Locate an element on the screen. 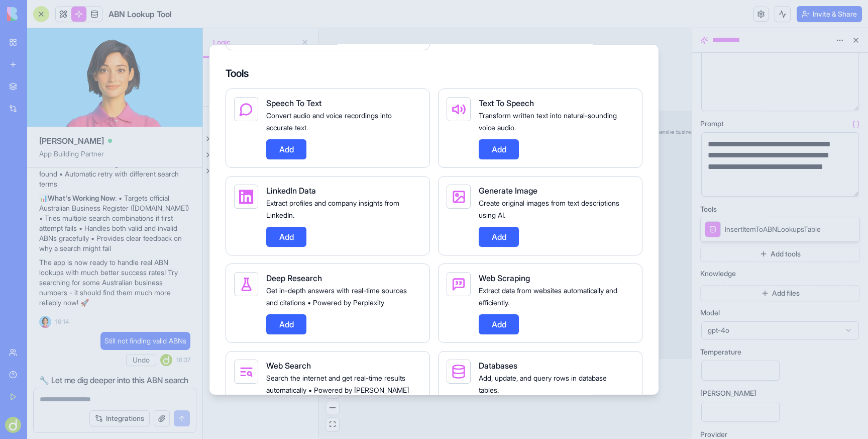  span: Create original images from text descriptions using AI. is located at coordinates (549, 208).